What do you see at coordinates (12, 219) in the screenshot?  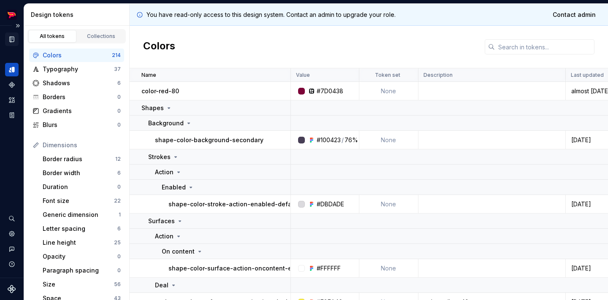 I see `div: Search ⌘K` at bounding box center [12, 219].